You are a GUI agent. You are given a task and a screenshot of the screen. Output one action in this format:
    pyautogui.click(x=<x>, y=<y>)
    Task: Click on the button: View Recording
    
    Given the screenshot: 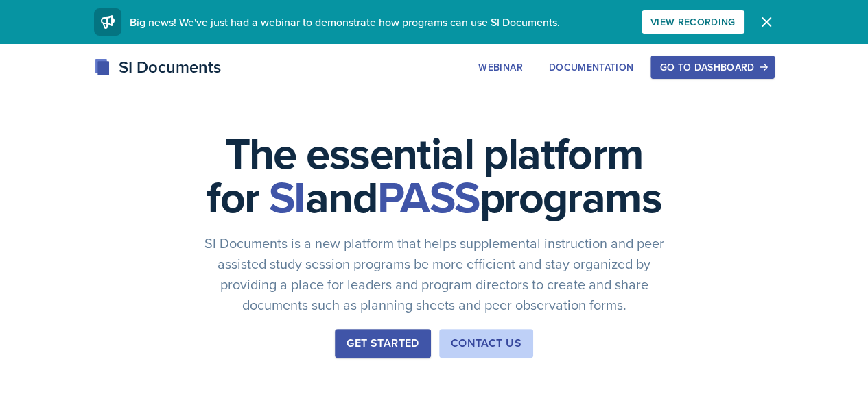 What is the action you would take?
    pyautogui.click(x=692, y=22)
    